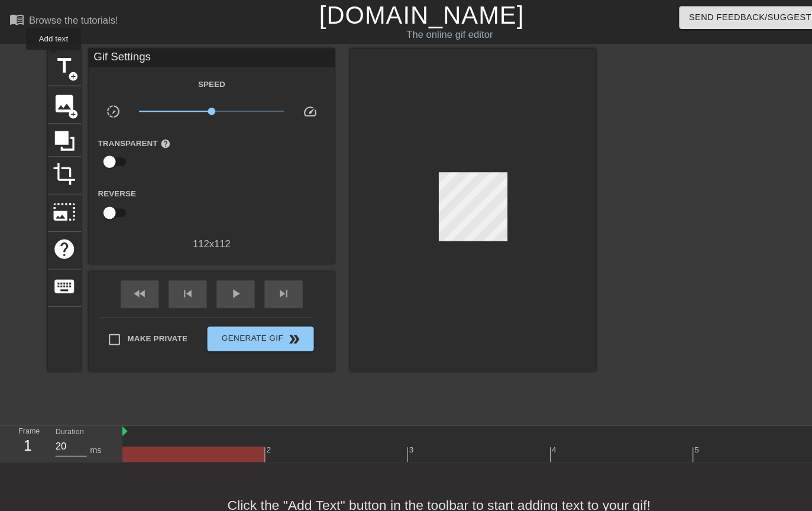 This screenshot has width=812, height=511. What do you see at coordinates (71, 19) in the screenshot?
I see `div: Browse the tutorials!` at bounding box center [71, 19].